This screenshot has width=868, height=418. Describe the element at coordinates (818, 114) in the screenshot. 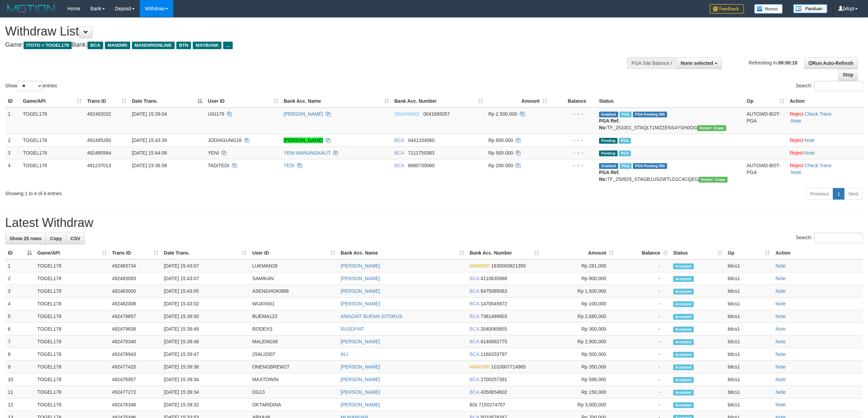

I see `a: Check Trans` at that location.